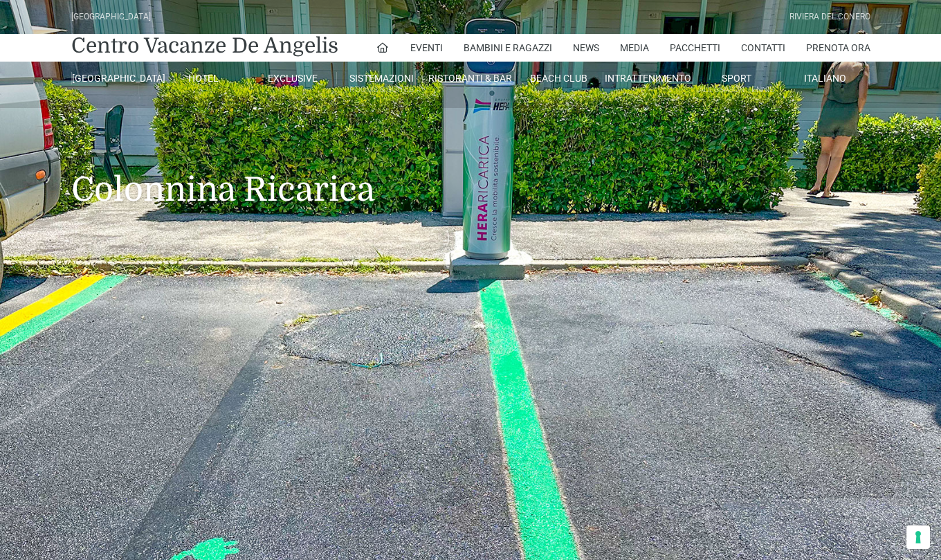 The image size is (941, 560). I want to click on small: Rooms & Suites, so click(380, 89).